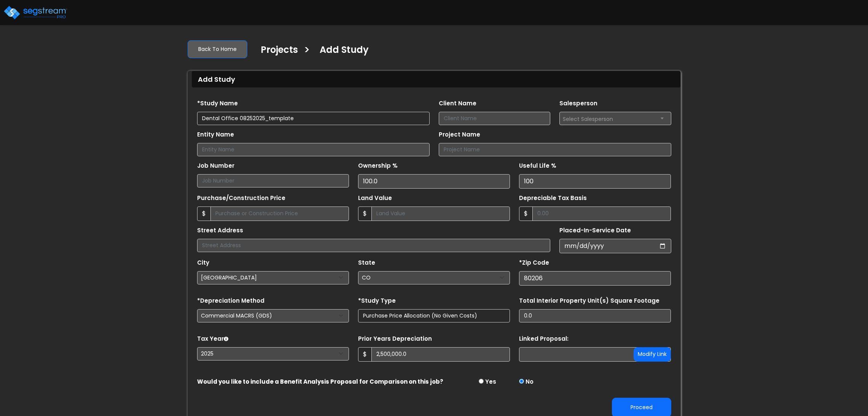  I want to click on label: Purchase/Construction Price, so click(241, 198).